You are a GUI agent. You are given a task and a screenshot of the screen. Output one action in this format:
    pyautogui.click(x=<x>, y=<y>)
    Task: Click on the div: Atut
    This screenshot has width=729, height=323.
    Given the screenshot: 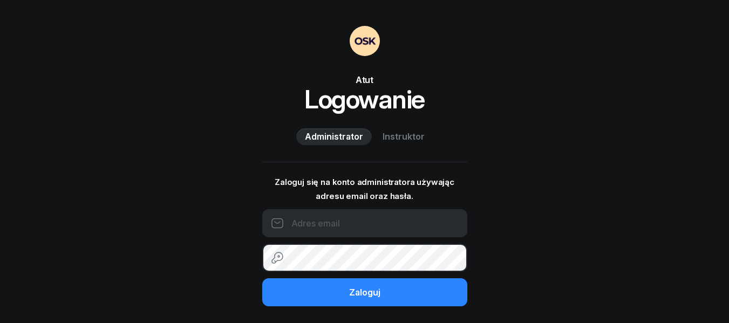 What is the action you would take?
    pyautogui.click(x=365, y=80)
    